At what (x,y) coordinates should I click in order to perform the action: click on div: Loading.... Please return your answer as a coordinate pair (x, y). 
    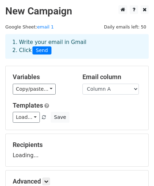
    Looking at the image, I should click on (77, 150).